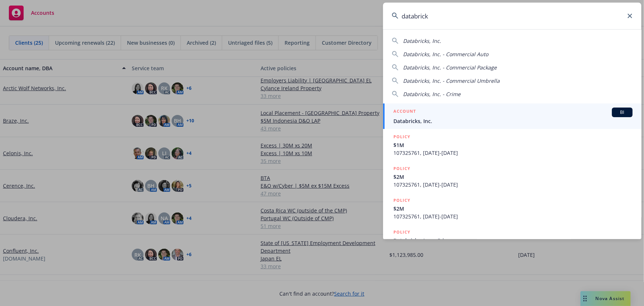 The height and width of the screenshot is (306, 644). I want to click on span: Databricks, Inc. - Commercial Package, so click(450, 67).